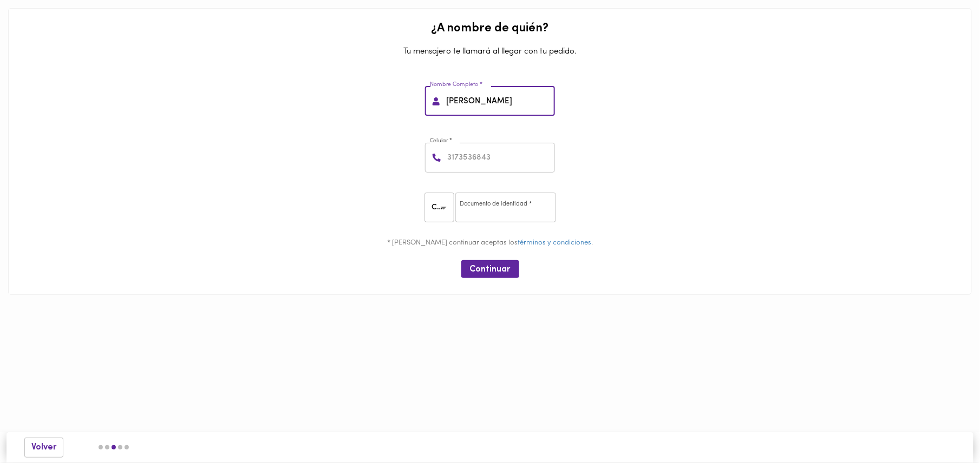  What do you see at coordinates (441, 207) in the screenshot?
I see `div: CC` at bounding box center [441, 207].